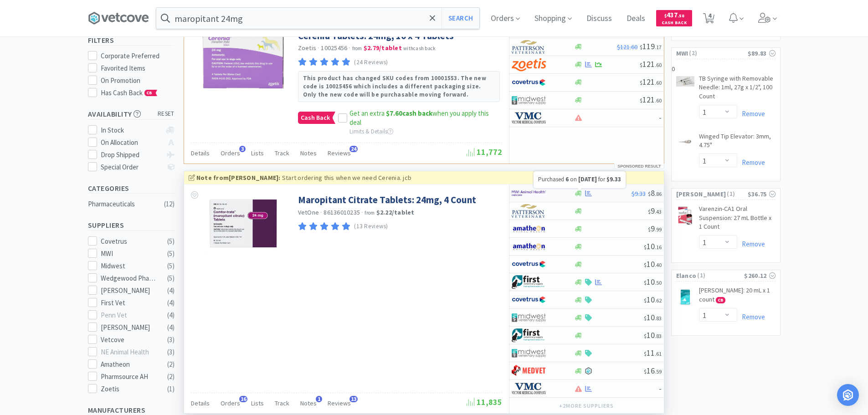 The height and width of the screenshot is (415, 868). What do you see at coordinates (130, 142) in the screenshot?
I see `div: On Allocation` at bounding box center [130, 142].